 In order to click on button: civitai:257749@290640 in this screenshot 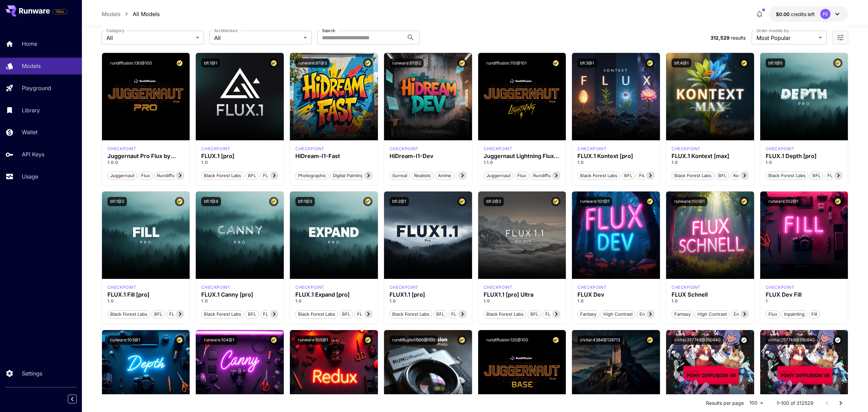, I will do `click(698, 340)`.